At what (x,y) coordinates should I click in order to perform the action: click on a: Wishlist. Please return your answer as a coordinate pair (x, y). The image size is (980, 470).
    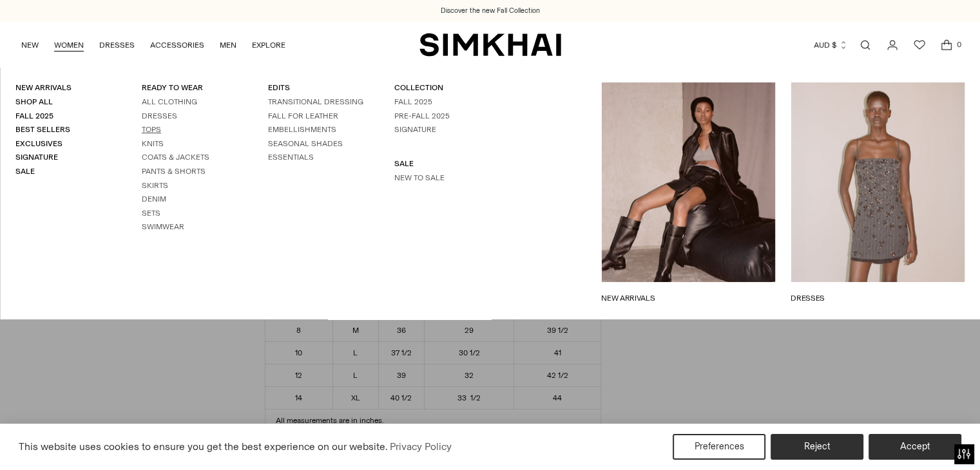
    Looking at the image, I should click on (919, 45).